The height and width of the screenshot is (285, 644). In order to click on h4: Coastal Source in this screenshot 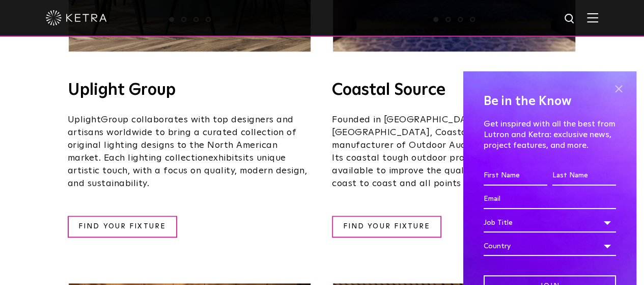, I will do `click(454, 90)`.